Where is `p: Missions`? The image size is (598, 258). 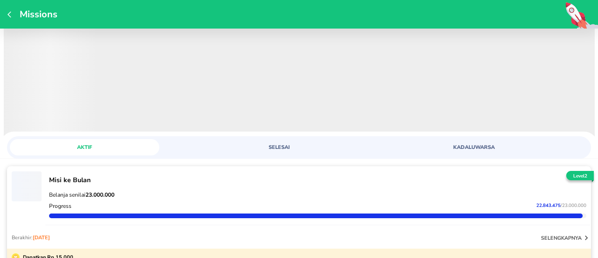
p: Missions is located at coordinates (36, 14).